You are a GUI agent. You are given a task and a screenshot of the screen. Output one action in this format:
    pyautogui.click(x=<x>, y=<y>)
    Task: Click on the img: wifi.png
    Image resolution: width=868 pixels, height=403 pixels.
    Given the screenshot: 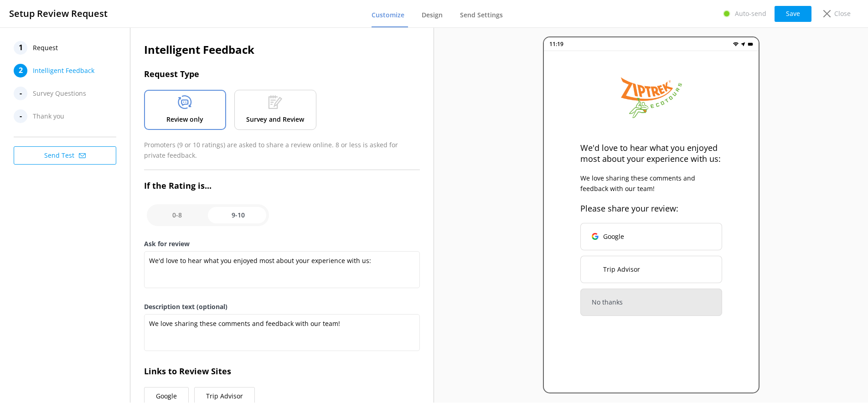 What is the action you would take?
    pyautogui.click(x=736, y=44)
    